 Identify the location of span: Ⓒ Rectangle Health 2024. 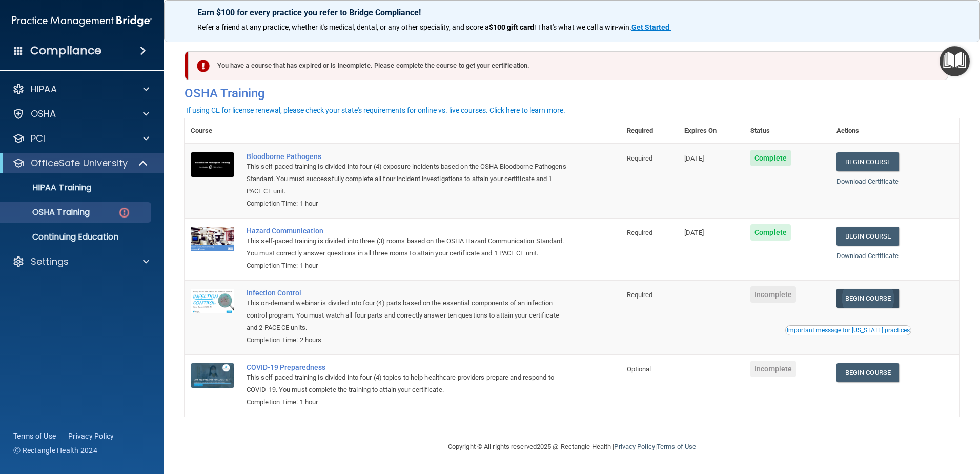
(56, 450).